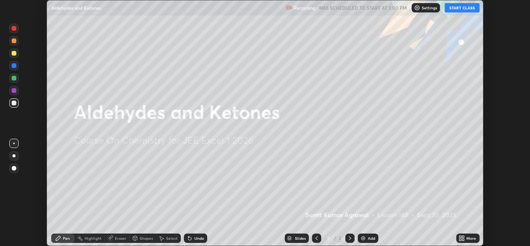 The height and width of the screenshot is (246, 530). What do you see at coordinates (172, 238) in the screenshot?
I see `div: Select` at bounding box center [172, 238].